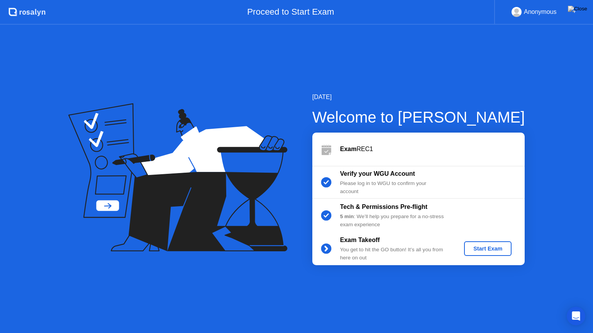  What do you see at coordinates (360, 240) in the screenshot?
I see `b: Exam Takeoff` at bounding box center [360, 240].